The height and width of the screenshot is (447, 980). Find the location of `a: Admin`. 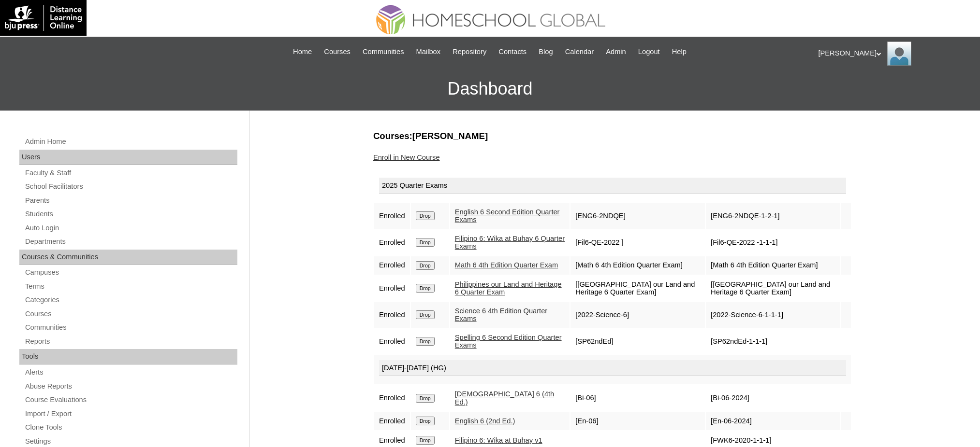

a: Admin is located at coordinates (615, 52).